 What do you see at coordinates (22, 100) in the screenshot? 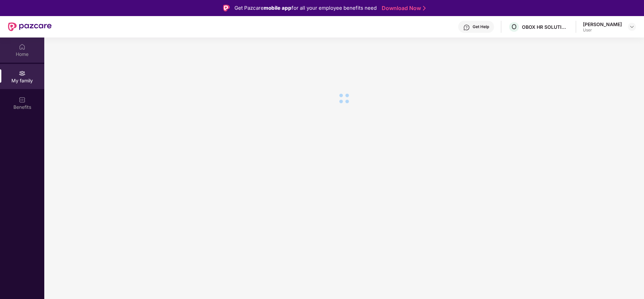
I see `img: svg+xml;base64,PHN2ZyBpZD0iQmVuZWZpdHMiIHhtbG5zPSJodHRwOi8vd3d3LnczLm9yZy8yMDAwL3N2ZyIgd2lkdGg9Ij...` at bounding box center [22, 100].